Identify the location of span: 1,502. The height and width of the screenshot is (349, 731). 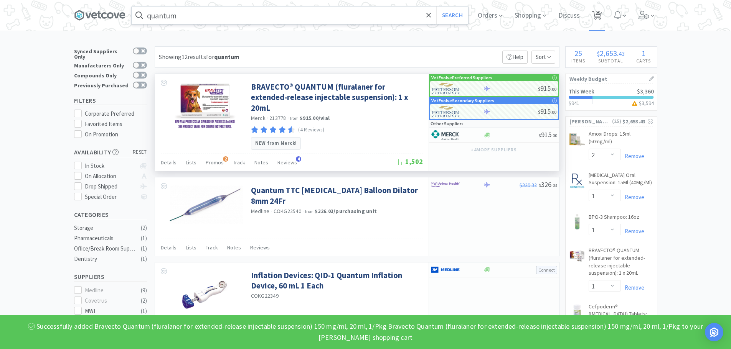
(410, 161).